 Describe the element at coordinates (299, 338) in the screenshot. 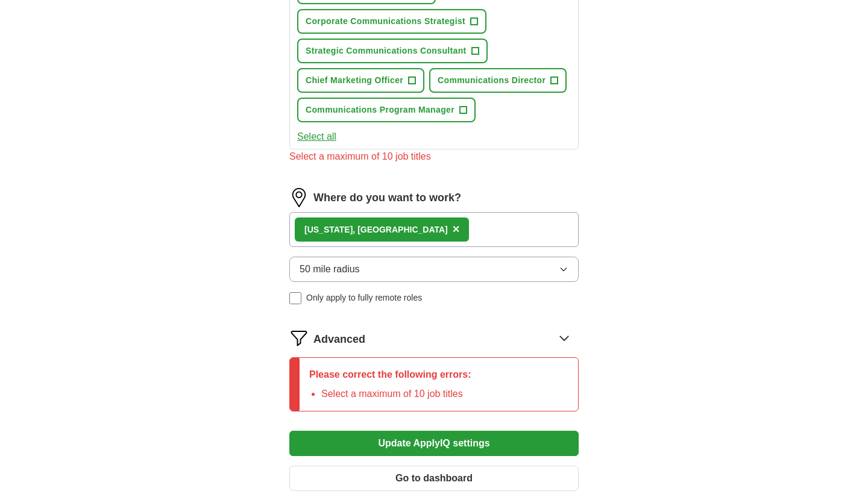

I see `img: filter` at that location.